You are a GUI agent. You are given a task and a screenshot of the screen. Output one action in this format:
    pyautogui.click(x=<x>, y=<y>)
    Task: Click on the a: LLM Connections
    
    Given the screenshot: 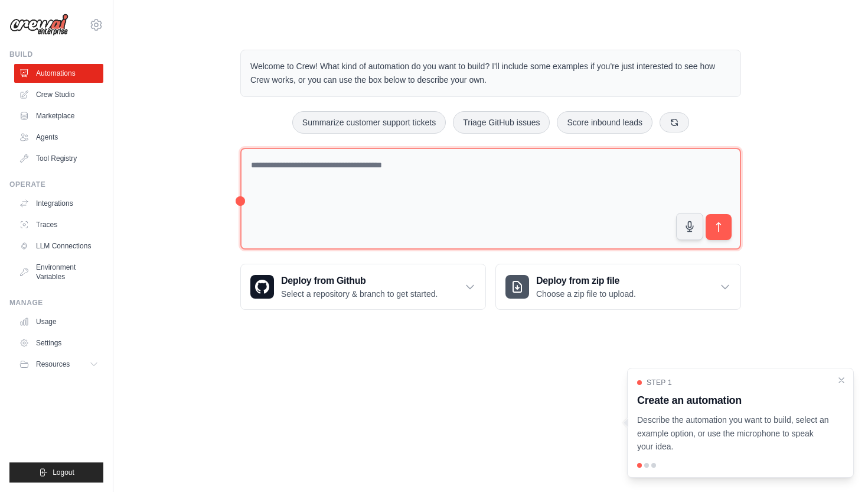 What is the action you would take?
    pyautogui.click(x=58, y=246)
    